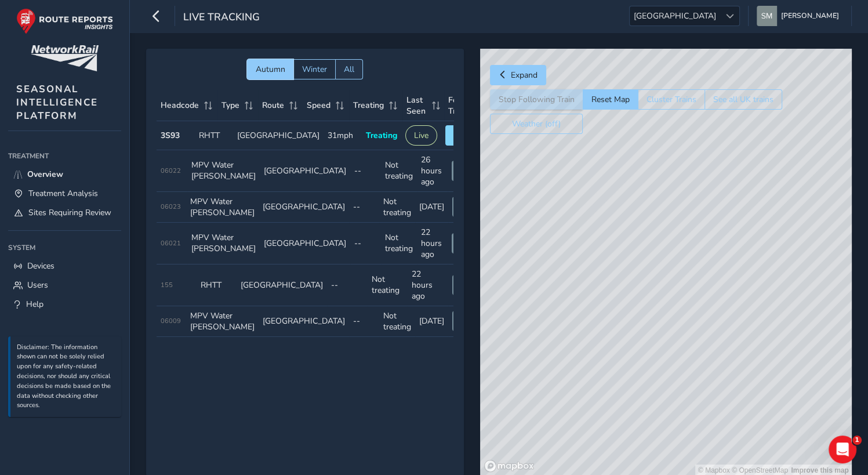  I want to click on span: Autumn, so click(271, 69).